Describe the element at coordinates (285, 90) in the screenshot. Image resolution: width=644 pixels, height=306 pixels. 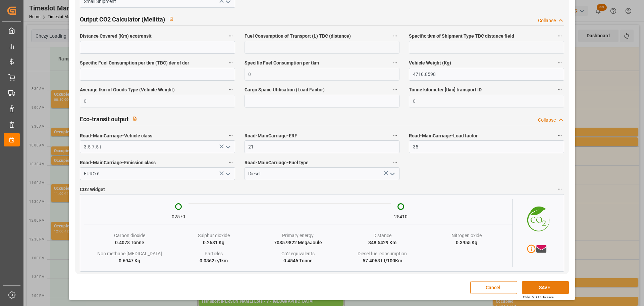
I see `span: Cargo Space Utilisation (Load Factor)` at that location.